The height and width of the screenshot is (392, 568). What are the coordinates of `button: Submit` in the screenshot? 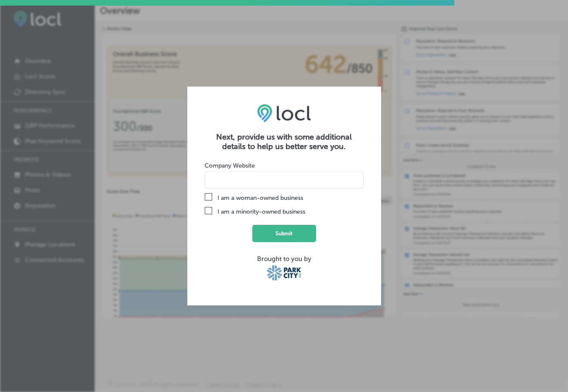 It's located at (284, 233).